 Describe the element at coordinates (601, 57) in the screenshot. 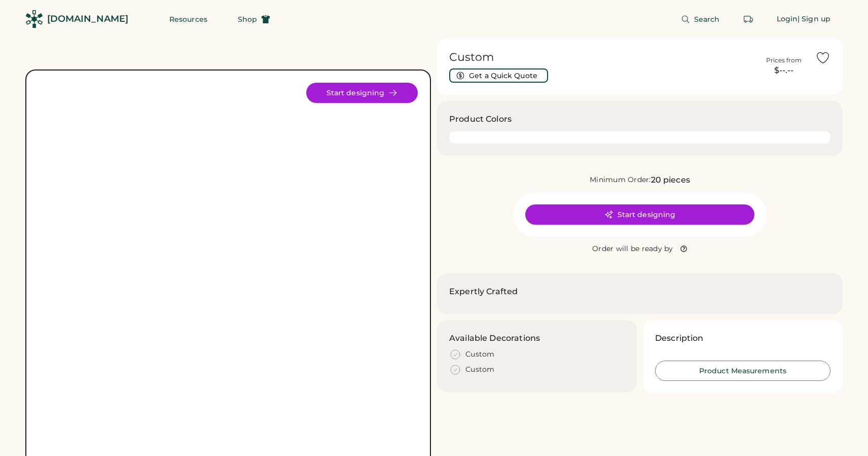

I see `h1: Custom` at that location.